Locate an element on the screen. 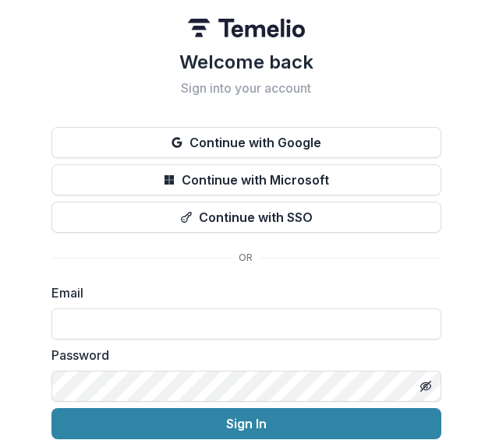  button: Toggle password visibility is located at coordinates (425, 386).